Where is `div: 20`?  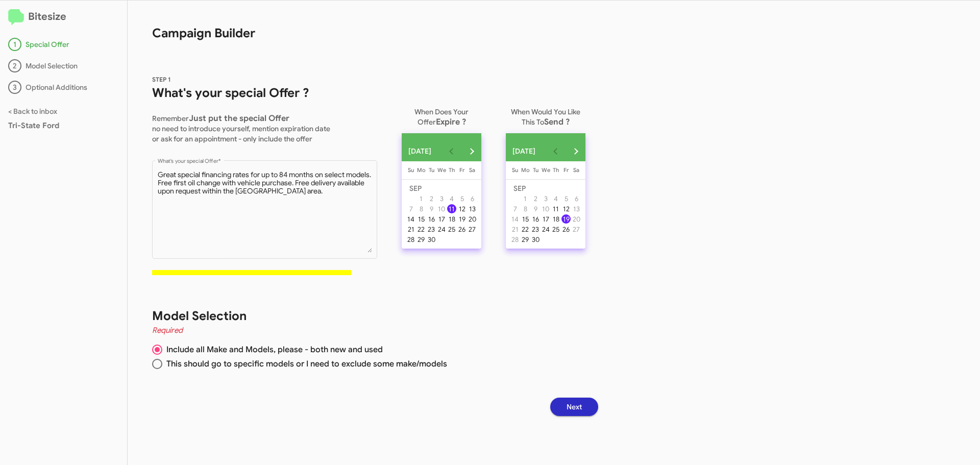
div: 20 is located at coordinates (576, 219).